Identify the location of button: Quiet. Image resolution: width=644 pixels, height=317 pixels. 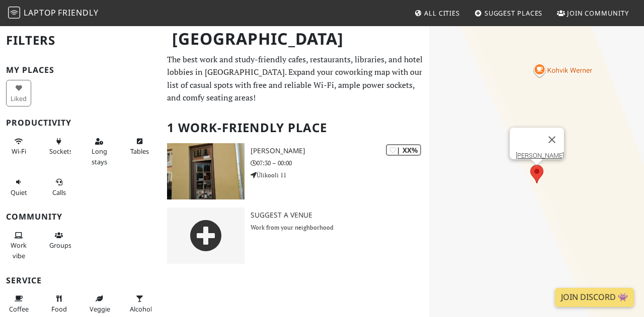
(19, 187).